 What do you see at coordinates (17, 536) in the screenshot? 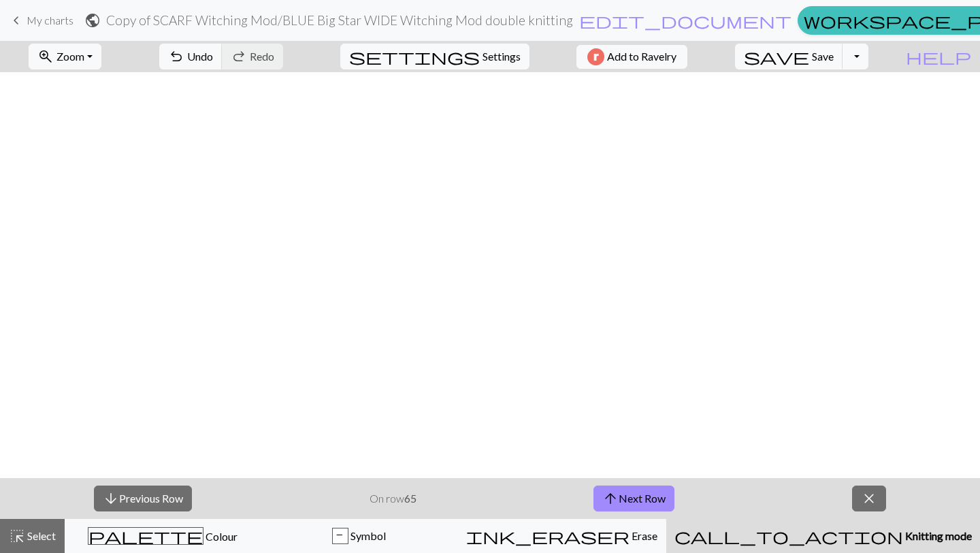
I see `span: highlight_alt` at bounding box center [17, 536].